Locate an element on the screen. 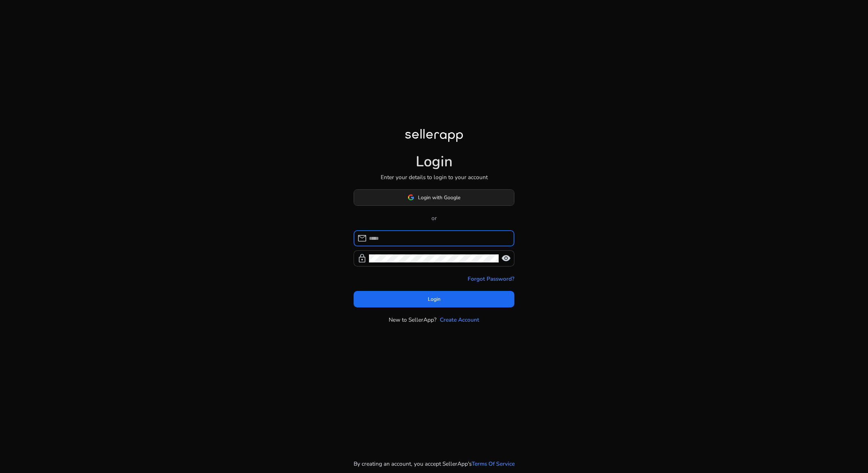 Image resolution: width=868 pixels, height=473 pixels. button: Login is located at coordinates (434, 299).